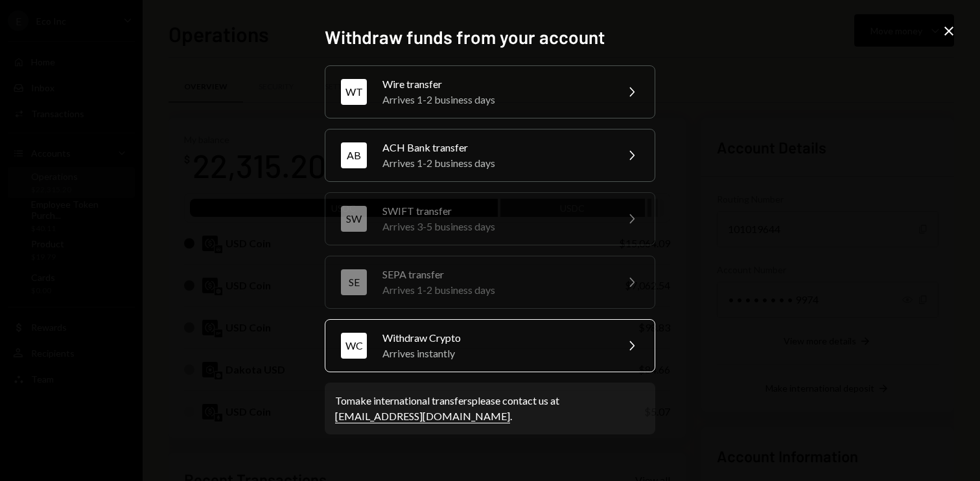 The width and height of the screenshot is (980, 481). I want to click on div: Wire transfer, so click(495, 84).